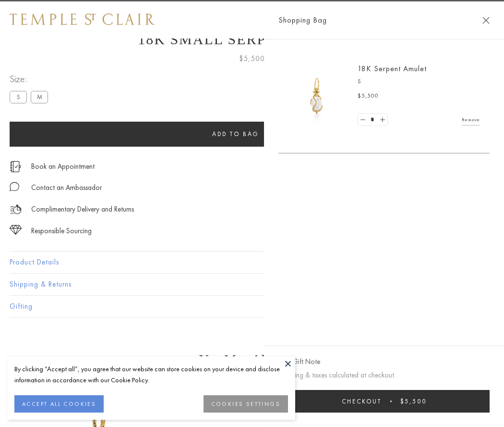 This screenshot has width=504, height=427. Describe the element at coordinates (384, 375) in the screenshot. I see `p: Shipping & taxes calculated at checkout` at that location.